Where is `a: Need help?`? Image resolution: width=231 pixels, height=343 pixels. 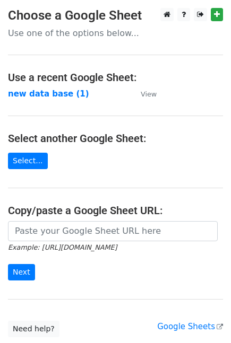 a: Need help? is located at coordinates (33, 329).